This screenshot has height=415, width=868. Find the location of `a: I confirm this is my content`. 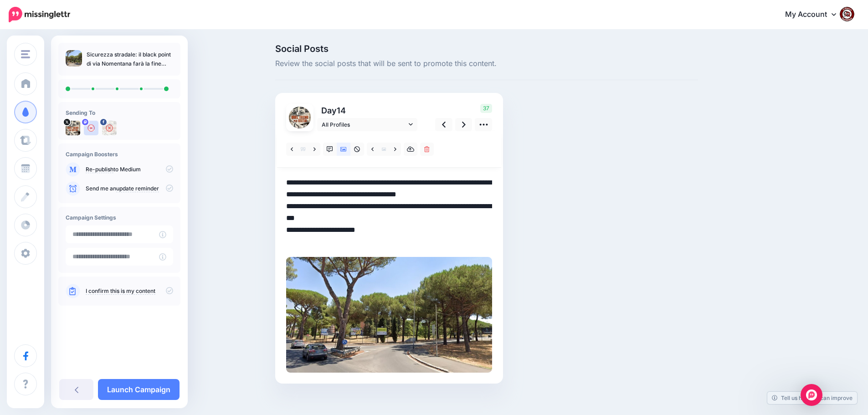

a: I confirm this is my content is located at coordinates (120, 291).